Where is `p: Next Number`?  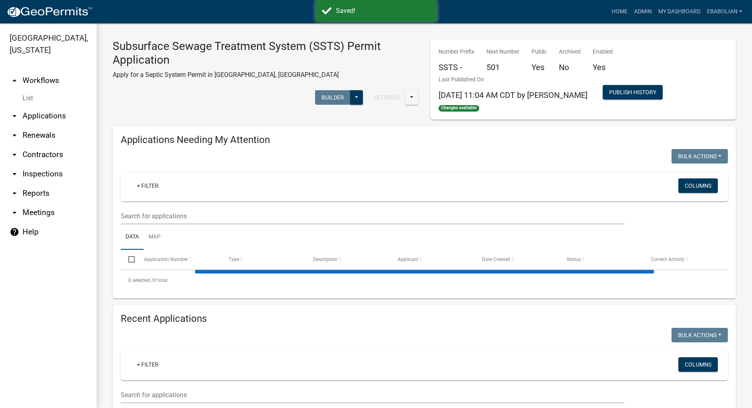
p: Next Number is located at coordinates (503, 52).